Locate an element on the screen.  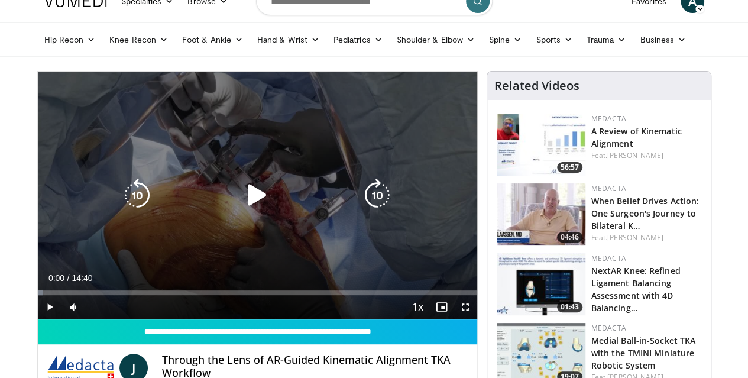
a: When Belief Drives Action: One Surgeon's Journey to Bilateral K… is located at coordinates (645, 213).